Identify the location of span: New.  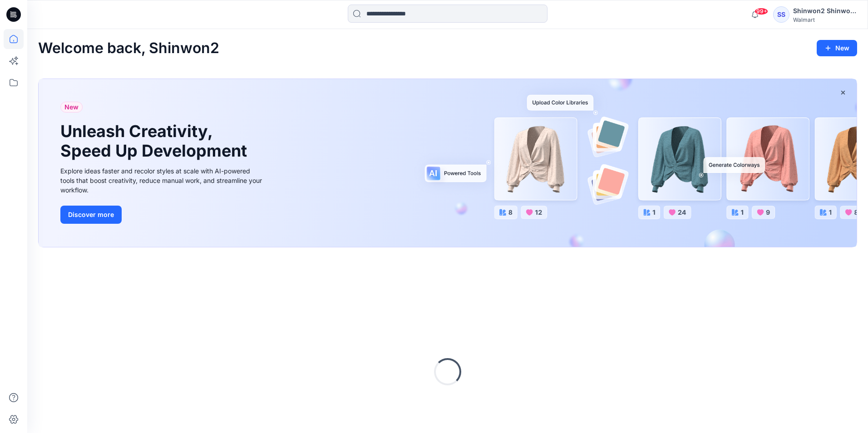
(71, 107).